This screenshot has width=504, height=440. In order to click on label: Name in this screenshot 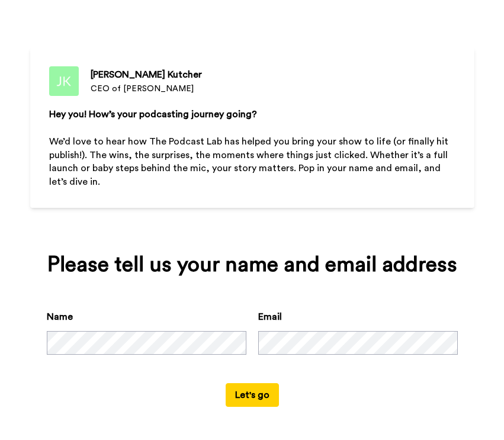, I will do `click(60, 317)`.